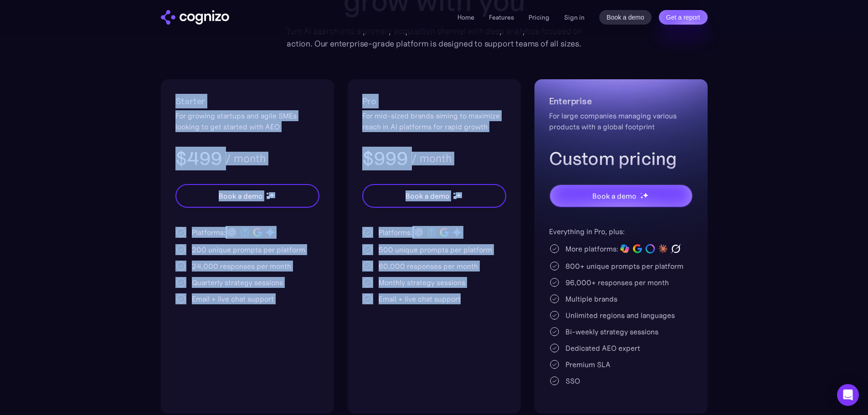  What do you see at coordinates (612, 332) in the screenshot?
I see `div: Bi-weekly strategy sessions` at bounding box center [612, 332].